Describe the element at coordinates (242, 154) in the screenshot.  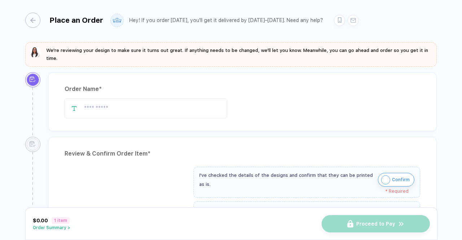
I see `div: Review & Confirm Order Item` at that location.